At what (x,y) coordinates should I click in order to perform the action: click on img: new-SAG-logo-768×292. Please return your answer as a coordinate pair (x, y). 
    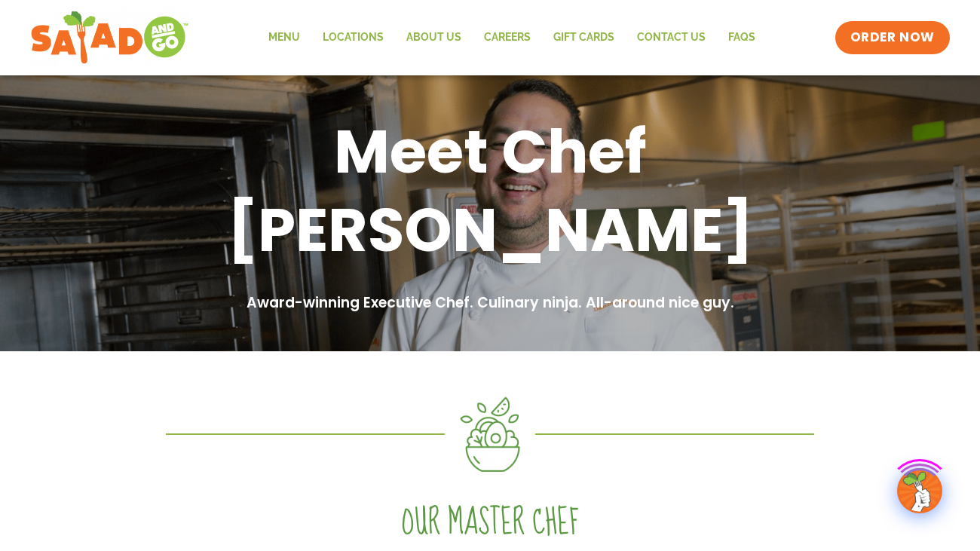
    Looking at the image, I should click on (109, 38).